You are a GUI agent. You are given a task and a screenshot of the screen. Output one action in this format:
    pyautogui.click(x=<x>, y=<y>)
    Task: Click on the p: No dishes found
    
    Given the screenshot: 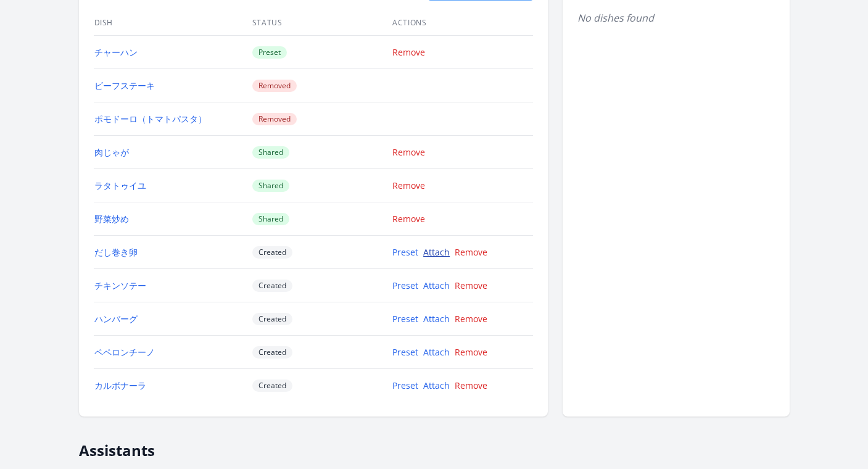 What is the action you would take?
    pyautogui.click(x=676, y=18)
    